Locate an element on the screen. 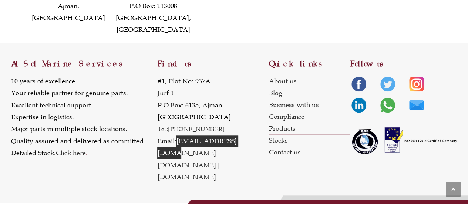 Image resolution: width=468 pixels, height=204 pixels. h2: Al Sol Marine Services is located at coordinates (84, 64).